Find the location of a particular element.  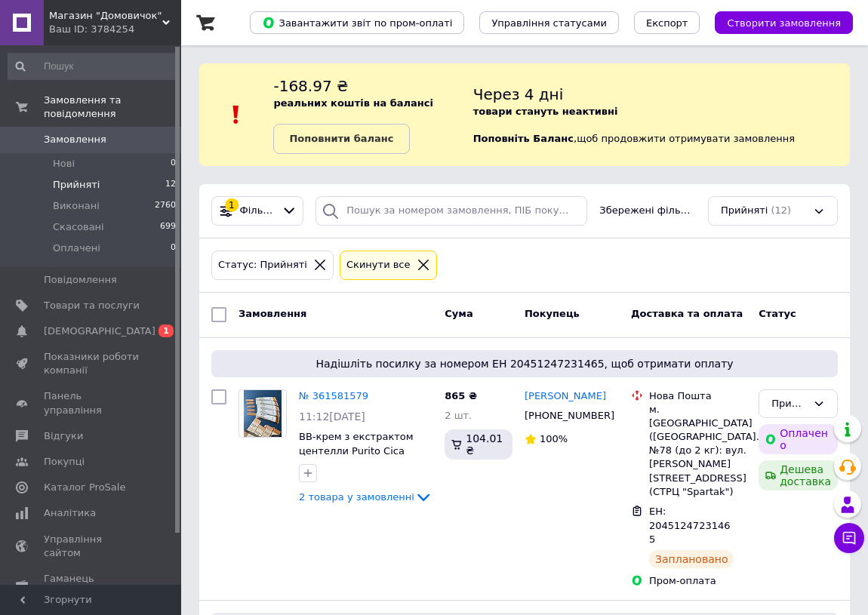

span: Через 4 дні is located at coordinates (519, 94).